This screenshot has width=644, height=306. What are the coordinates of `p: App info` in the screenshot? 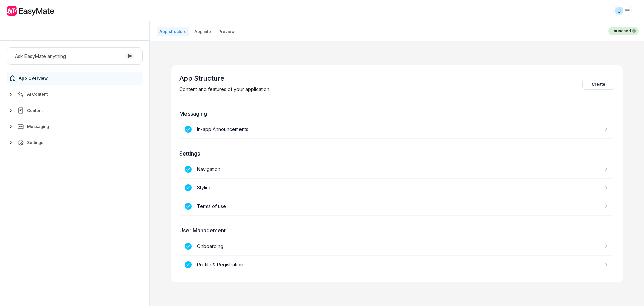 It's located at (203, 31).